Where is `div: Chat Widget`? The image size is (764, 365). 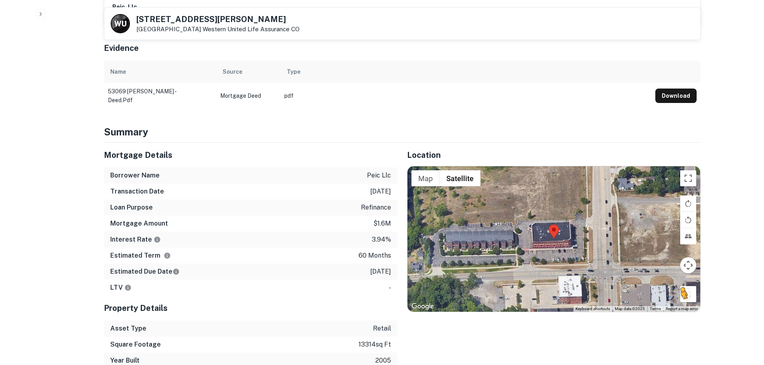 div: Chat Widget is located at coordinates (744, 320).